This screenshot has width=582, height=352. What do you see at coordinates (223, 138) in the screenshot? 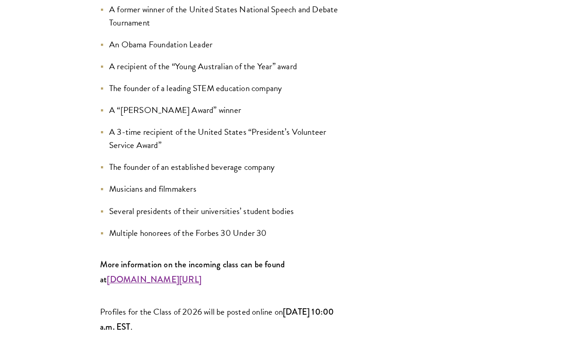
I see `li: A 3-time recipient of the United States “President’s Volunteer Service Award”` at bounding box center [223, 138].